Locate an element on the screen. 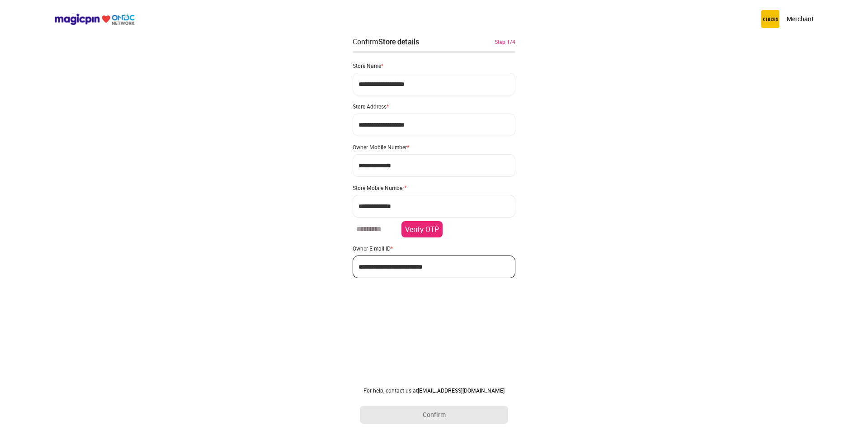 The height and width of the screenshot is (431, 868). div: Store Name is located at coordinates (434, 66).